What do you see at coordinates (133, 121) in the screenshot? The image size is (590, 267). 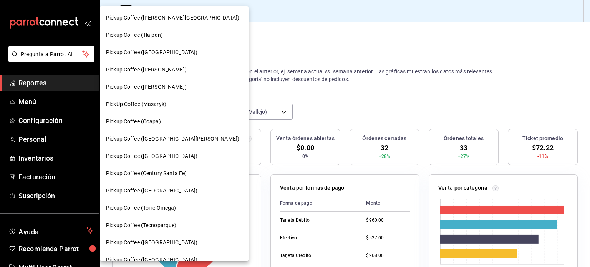 I see `span: Pickup Coffee (Coapa)` at bounding box center [133, 121].